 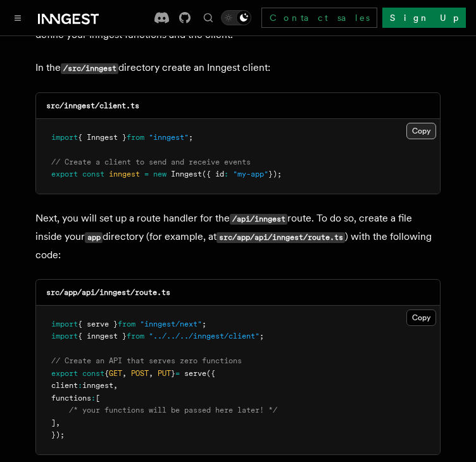 I want to click on a: Sign Up, so click(x=424, y=18).